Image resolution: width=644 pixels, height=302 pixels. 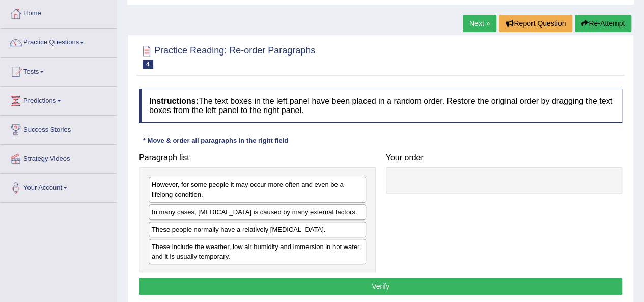 I want to click on a: Strategy Videos, so click(x=58, y=157).